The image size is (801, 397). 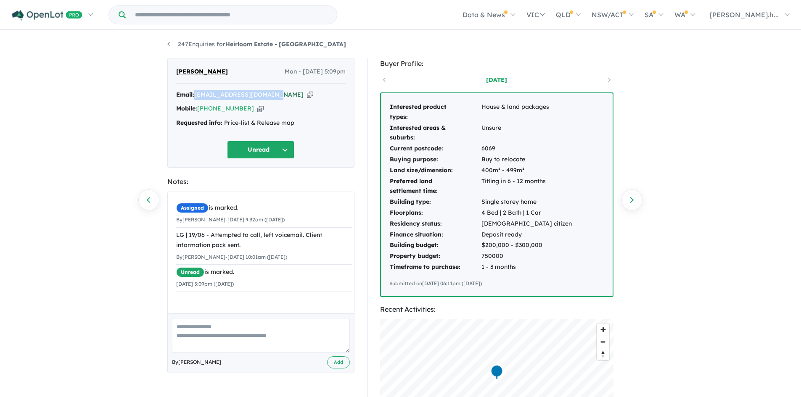 I want to click on button: Add, so click(x=338, y=362).